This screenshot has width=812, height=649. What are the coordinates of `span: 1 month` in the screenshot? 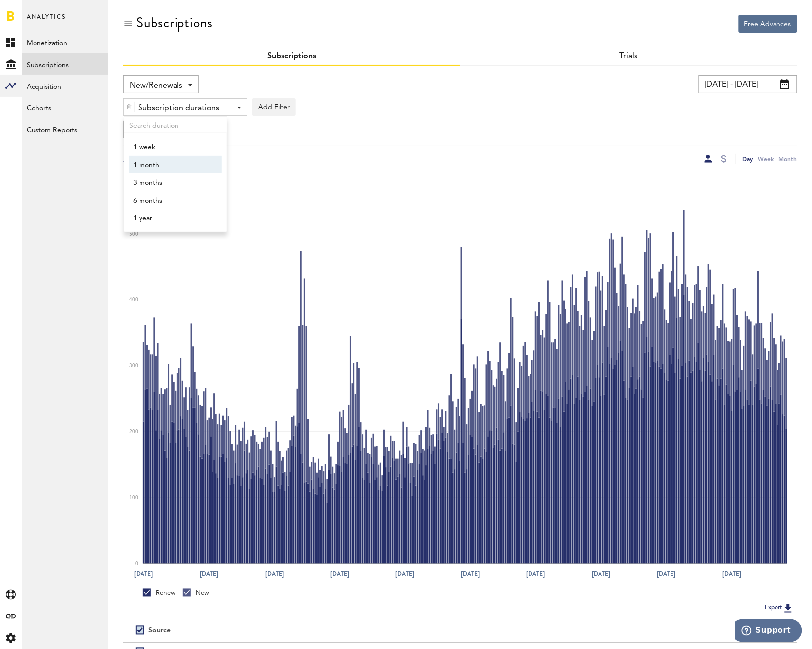 It's located at (170, 165).